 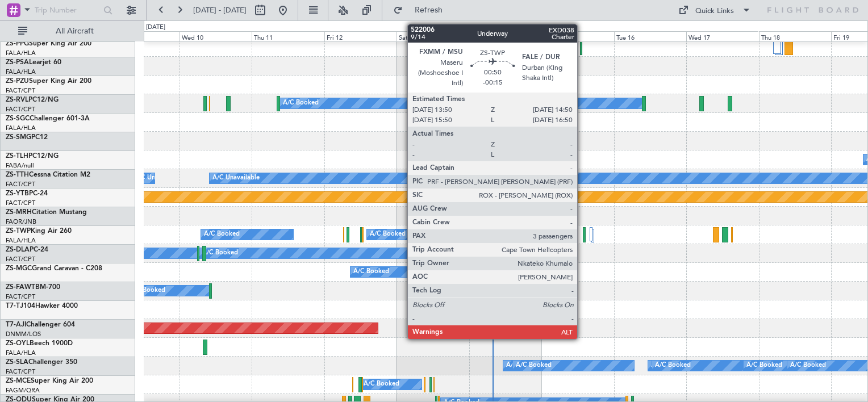 I want to click on span: All Aircraft, so click(x=74, y=31).